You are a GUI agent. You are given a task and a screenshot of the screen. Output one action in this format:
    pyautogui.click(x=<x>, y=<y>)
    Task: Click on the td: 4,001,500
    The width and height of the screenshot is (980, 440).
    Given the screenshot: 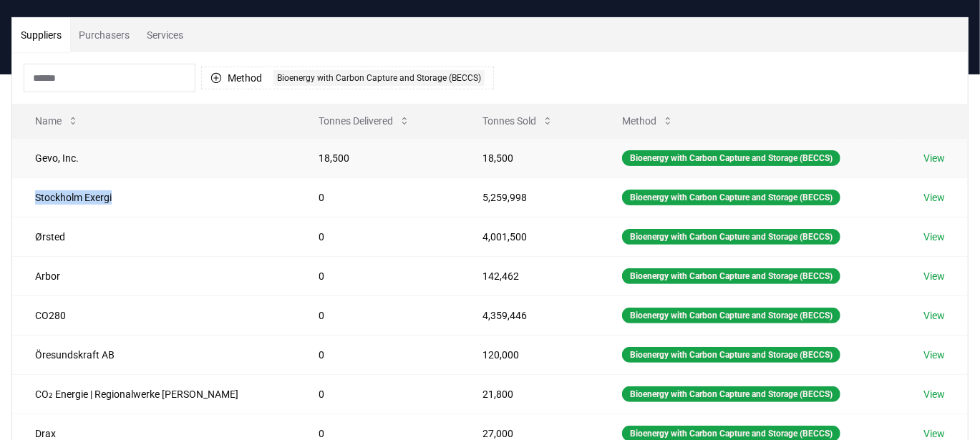 What is the action you would take?
    pyautogui.click(x=529, y=236)
    